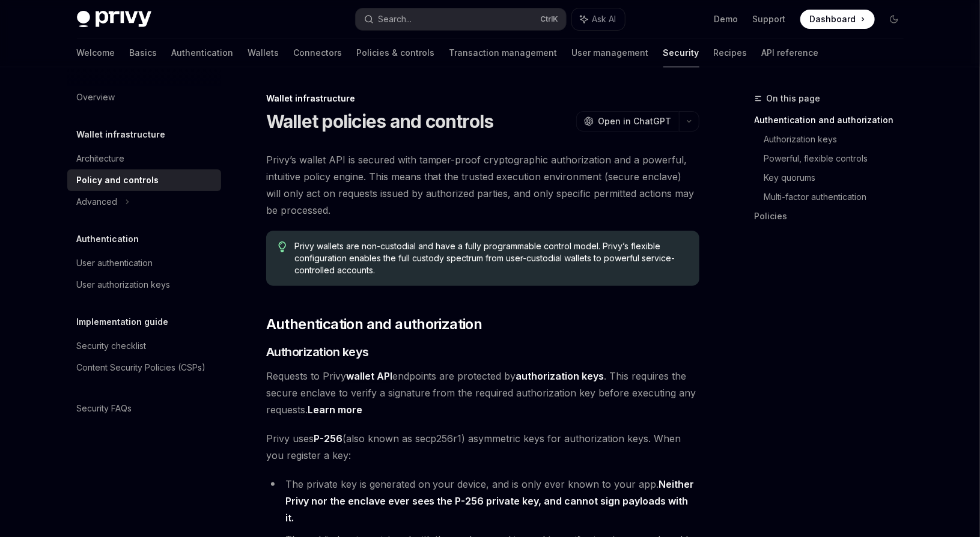 The width and height of the screenshot is (980, 537). Describe the element at coordinates (834, 120) in the screenshot. I see `a: Authentication and authorization` at that location.